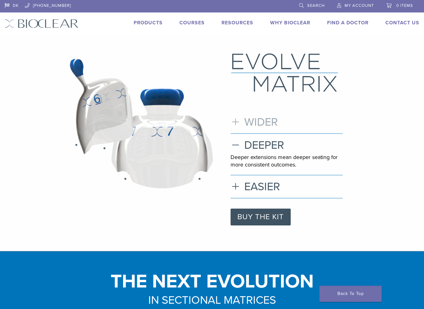 The width and height of the screenshot is (424, 309). Describe the element at coordinates (192, 23) in the screenshot. I see `a: Courses` at that location.